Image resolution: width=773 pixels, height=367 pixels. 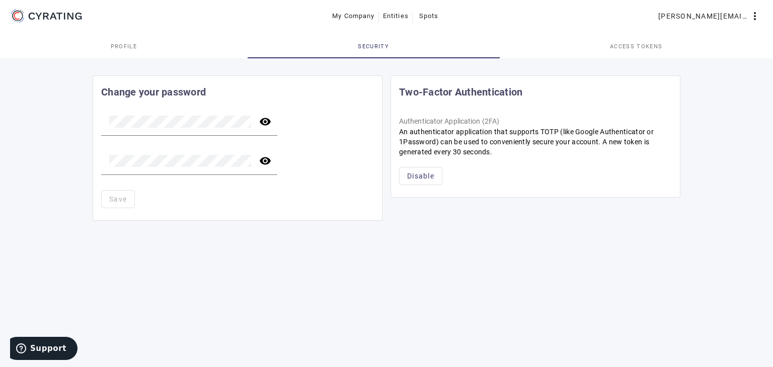 I want to click on span: My Company, so click(x=353, y=16).